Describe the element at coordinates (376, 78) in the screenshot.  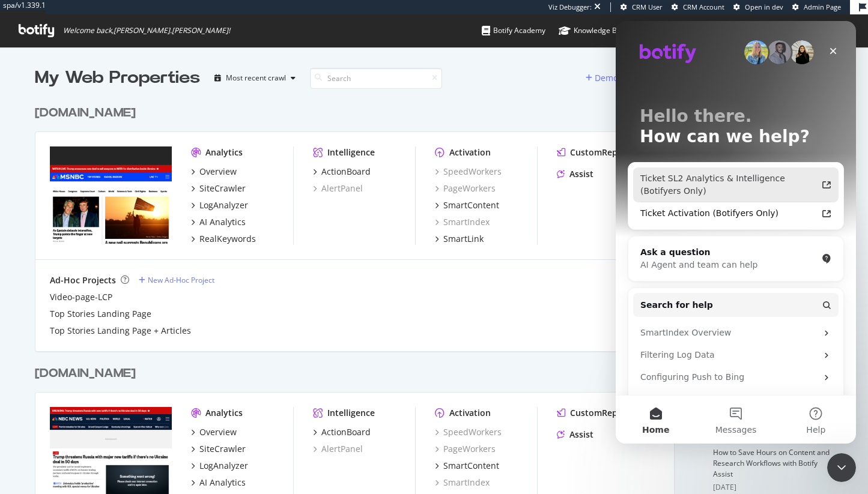
I see `input: Search` at that location.